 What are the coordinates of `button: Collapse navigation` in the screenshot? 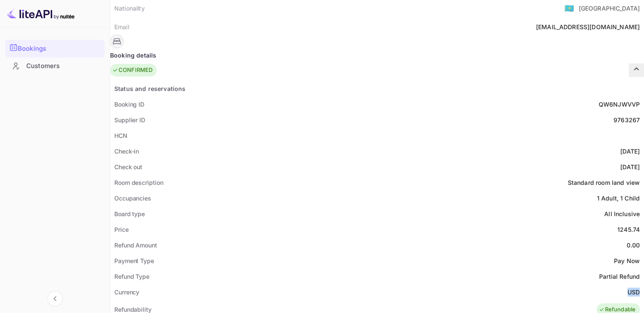 It's located at (55, 299).